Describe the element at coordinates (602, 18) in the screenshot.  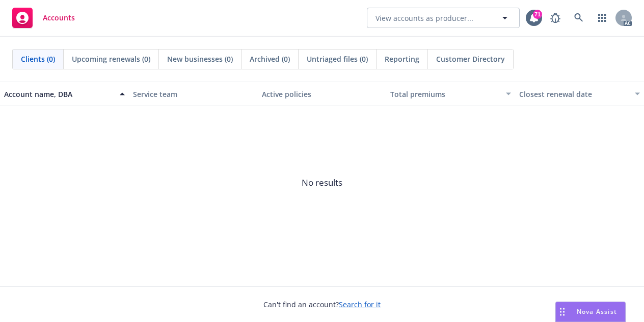
I see `a: Switch app` at that location.